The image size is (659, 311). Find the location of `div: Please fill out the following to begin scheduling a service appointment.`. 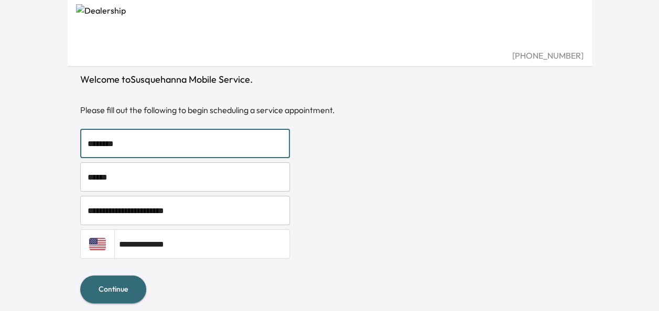

div: Please fill out the following to begin scheduling a service appointment. is located at coordinates (330, 110).